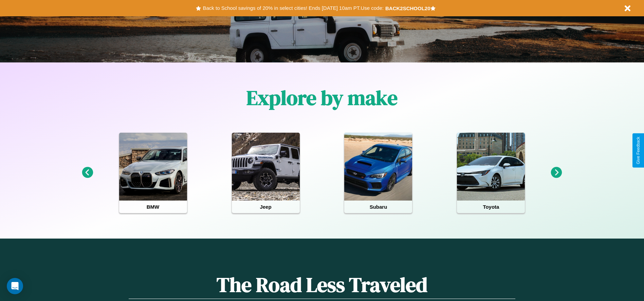 This screenshot has height=301, width=644. Describe the element at coordinates (378, 207) in the screenshot. I see `h4: Subaru` at that location.